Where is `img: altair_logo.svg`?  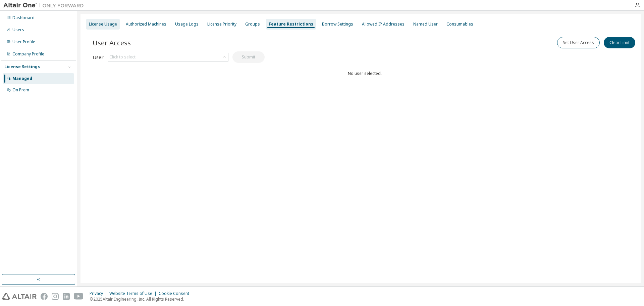
img: altair_logo.svg is located at coordinates (19, 296).